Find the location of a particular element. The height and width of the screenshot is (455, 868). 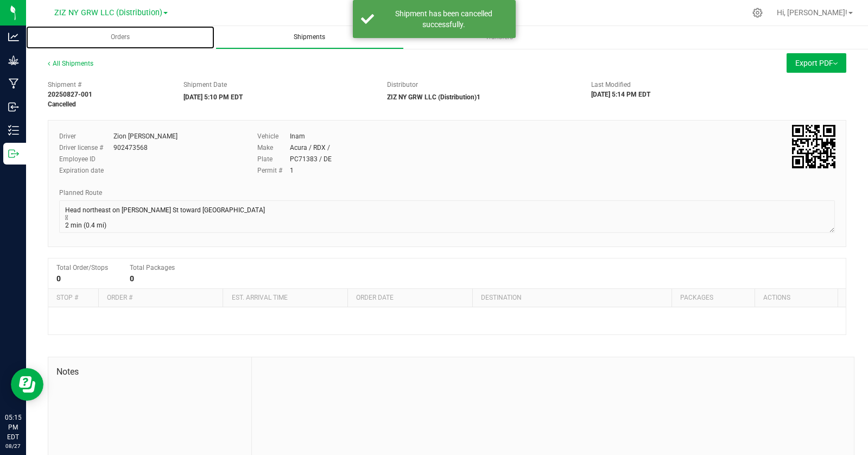

a: Orders is located at coordinates (120, 38).